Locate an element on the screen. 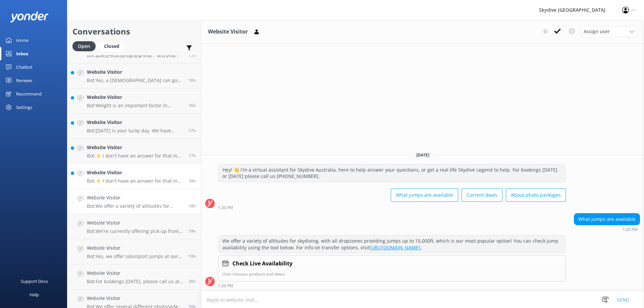  img: yonder-white-logo.png is located at coordinates (29, 17).